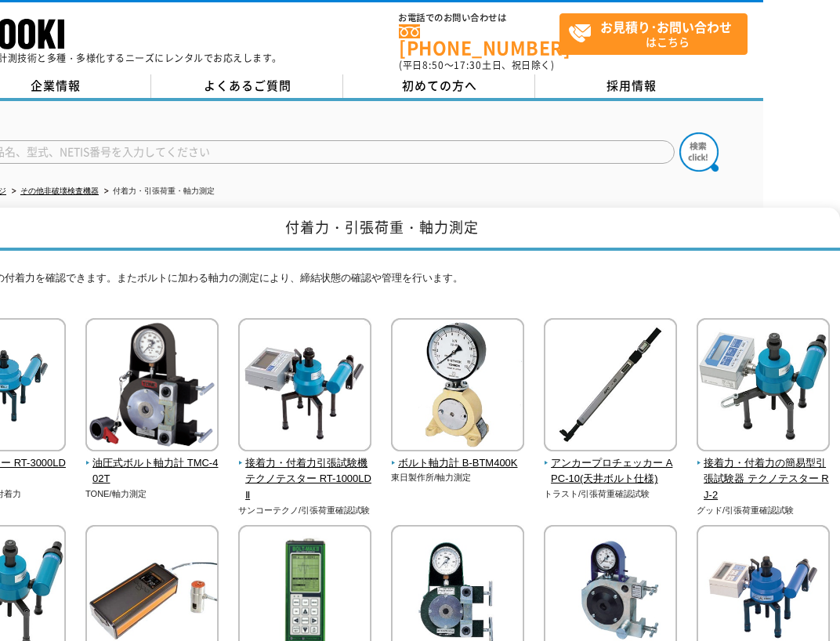  What do you see at coordinates (763, 480) in the screenshot?
I see `span: 接着力・付着力の簡易型引張試験器 テクノテスター RJ-2` at bounding box center [763, 480].